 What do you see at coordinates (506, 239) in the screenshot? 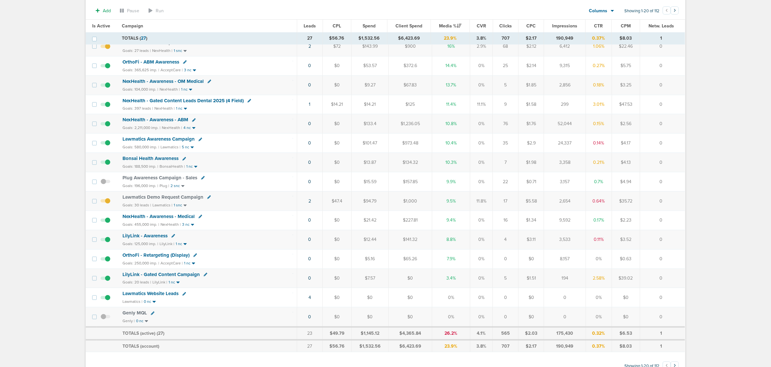
I see `td: 4` at bounding box center [506, 239].